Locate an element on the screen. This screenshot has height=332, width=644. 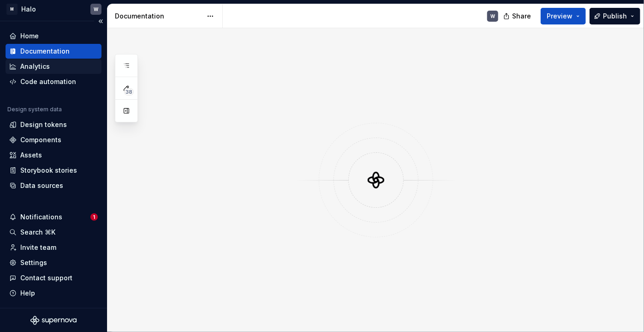
button: Publish is located at coordinates (615, 16).